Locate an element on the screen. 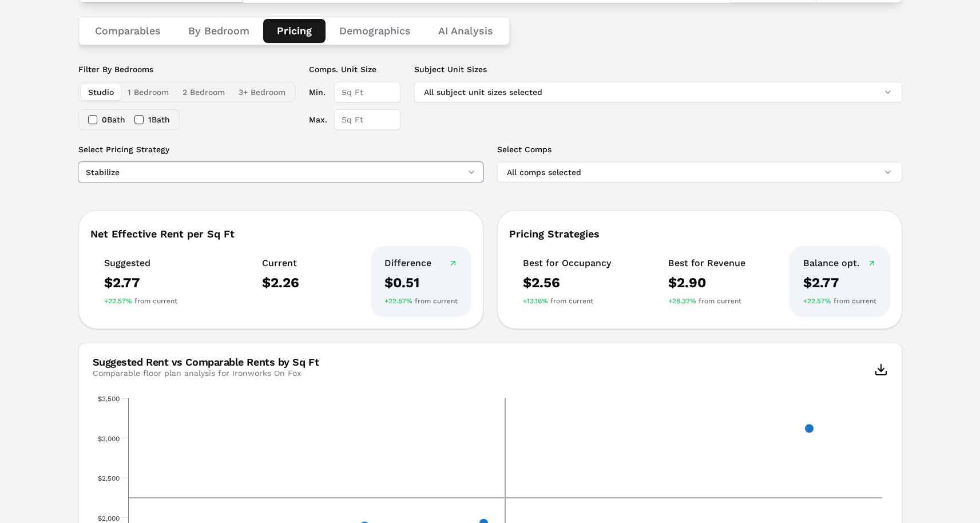 Image resolution: width=980 pixels, height=523 pixels. div: Best for Occupancy is located at coordinates (566, 263).